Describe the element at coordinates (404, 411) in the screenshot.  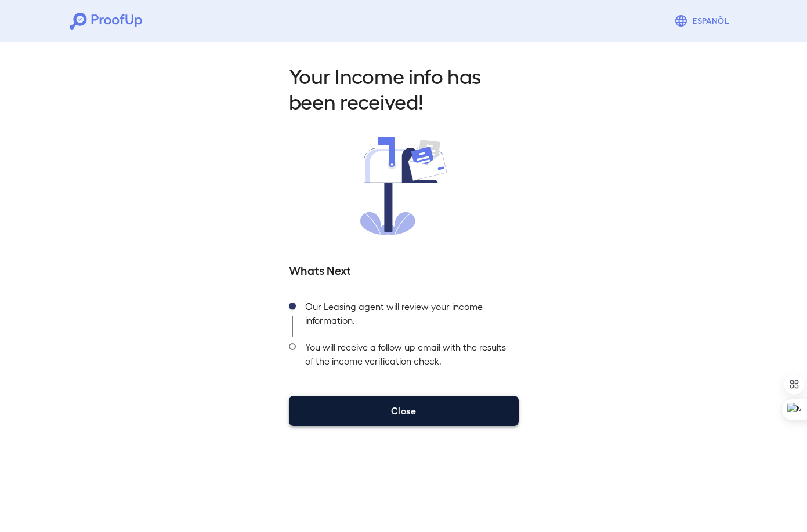
I see `button: Close` at that location.